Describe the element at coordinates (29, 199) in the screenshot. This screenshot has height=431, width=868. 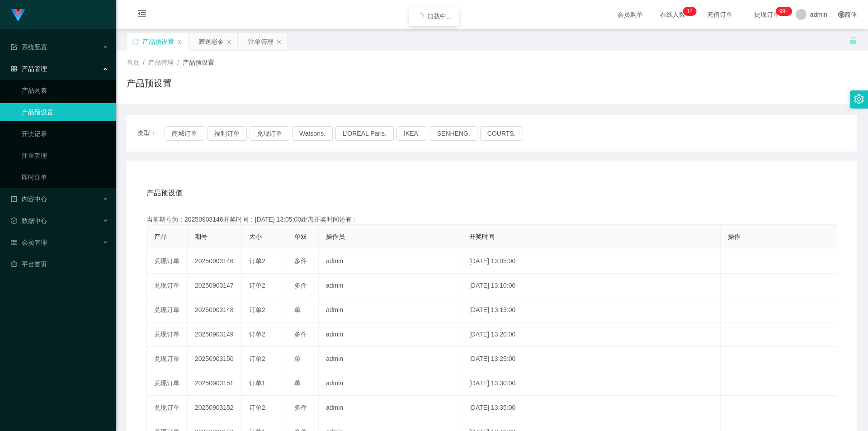
I see `span: 内容中心` at that location.